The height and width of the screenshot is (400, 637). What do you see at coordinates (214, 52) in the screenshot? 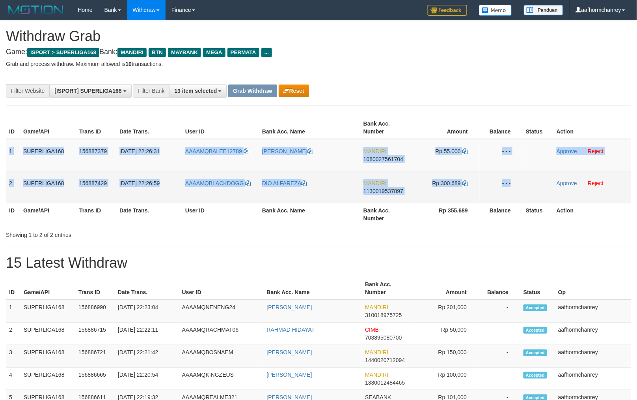
I see `span: MEGA` at bounding box center [214, 52].